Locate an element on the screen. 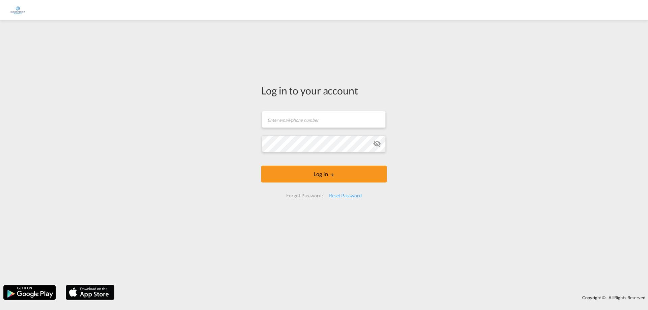  input: Enter email/phone number is located at coordinates (324, 119).